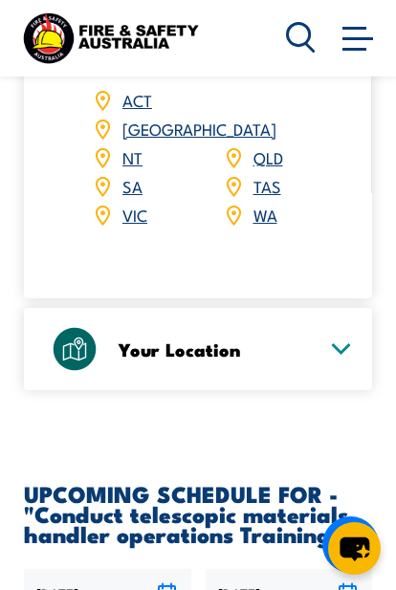  I want to click on a: NT, so click(132, 157).